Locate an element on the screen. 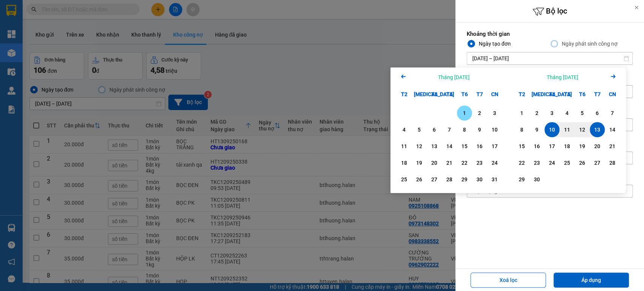 The image size is (644, 291). div: 12 is located at coordinates (582, 130).